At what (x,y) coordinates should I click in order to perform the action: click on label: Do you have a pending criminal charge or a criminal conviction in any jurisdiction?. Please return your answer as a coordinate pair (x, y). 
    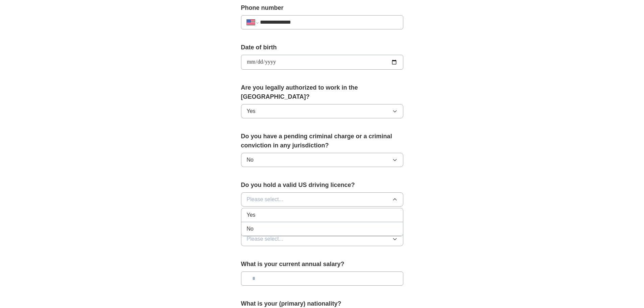
    Looking at the image, I should click on (322, 141).